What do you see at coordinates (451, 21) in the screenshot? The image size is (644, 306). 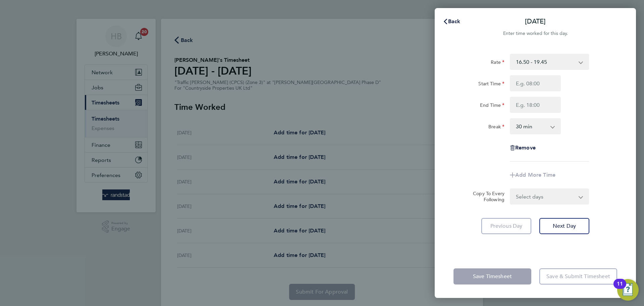 I see `button: Back` at bounding box center [451, 21].